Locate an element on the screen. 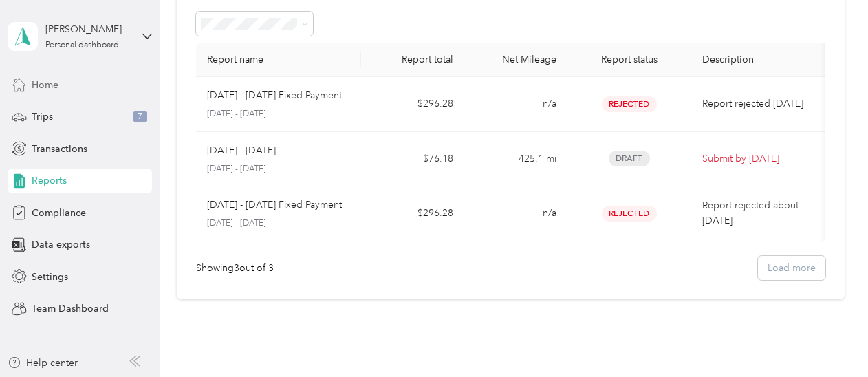  th: Description is located at coordinates (760, 60).